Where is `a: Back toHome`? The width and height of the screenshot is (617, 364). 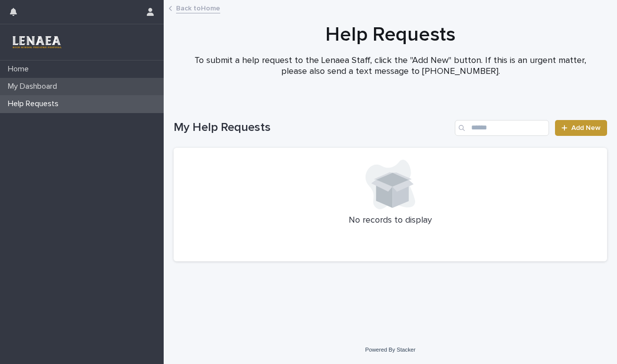
a: Back toHome is located at coordinates (198, 8).